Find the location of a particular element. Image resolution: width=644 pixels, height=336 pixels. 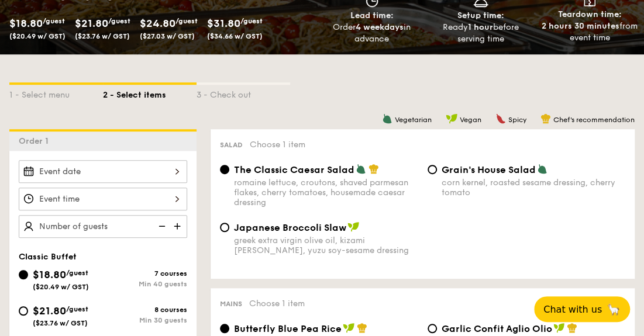

span: Setup time: is located at coordinates (481, 16).